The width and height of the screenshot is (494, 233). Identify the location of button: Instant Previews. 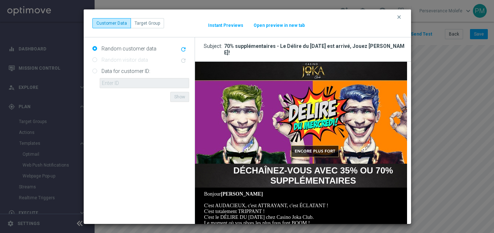
(225, 25).